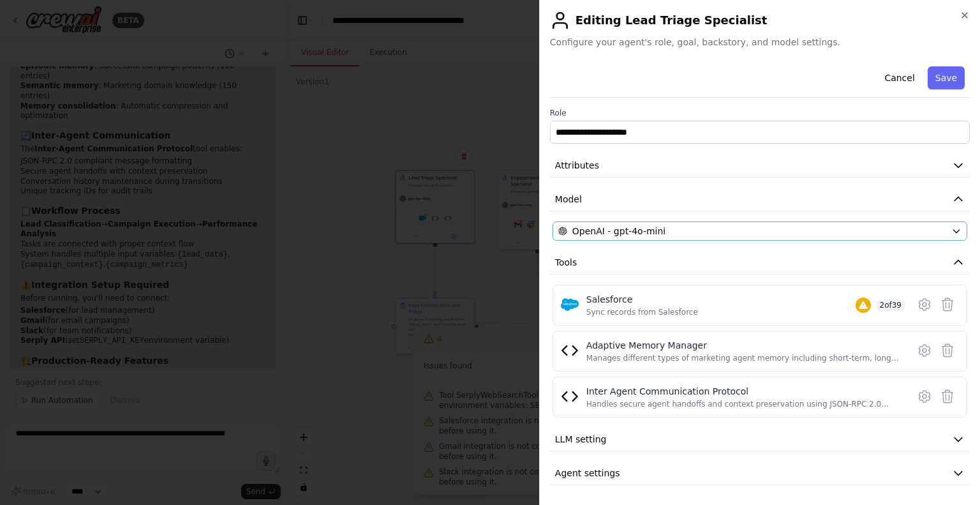  I want to click on div: Handles secure agent handoffs and context preservation using JSON-RPC 2.0 protocol format. Create..., so click(743, 404).